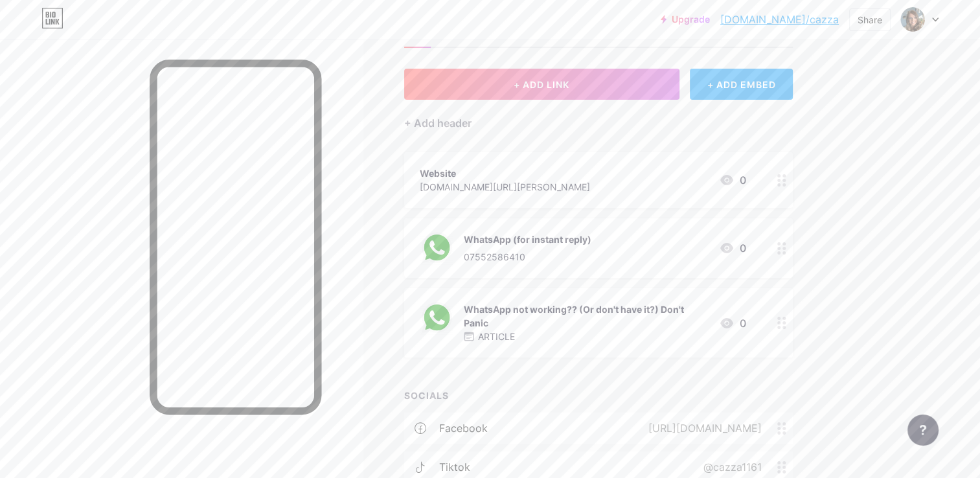  Describe the element at coordinates (496, 336) in the screenshot. I see `p: ARTICLE` at that location.